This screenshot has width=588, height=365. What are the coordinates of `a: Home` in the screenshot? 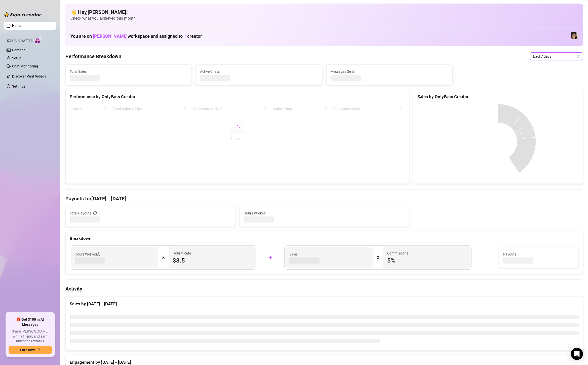 It's located at (17, 25).